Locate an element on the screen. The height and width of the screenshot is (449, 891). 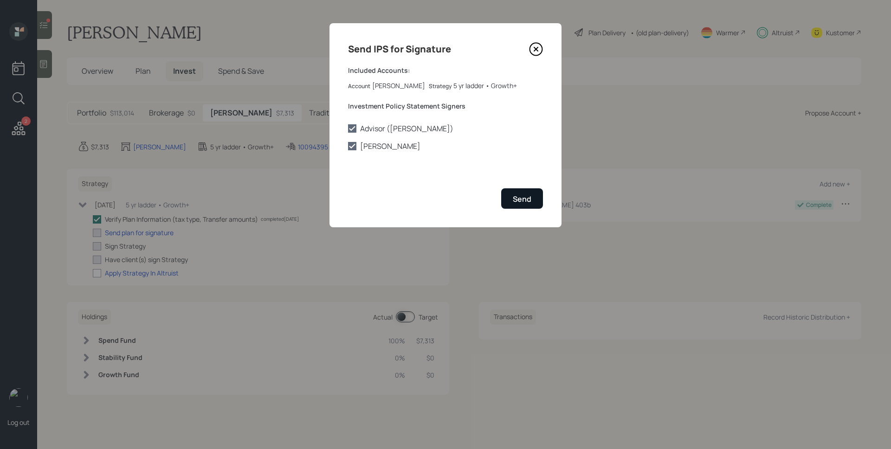
button: Send is located at coordinates (522, 198).